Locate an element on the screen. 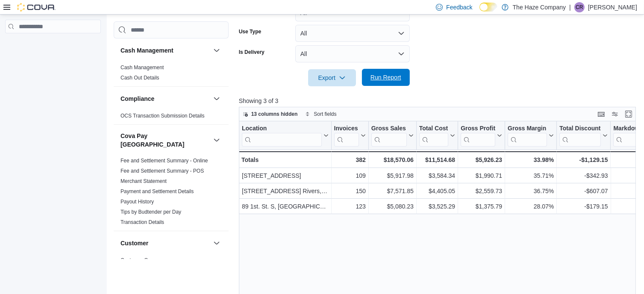  h3: Compliance is located at coordinates (137, 99).